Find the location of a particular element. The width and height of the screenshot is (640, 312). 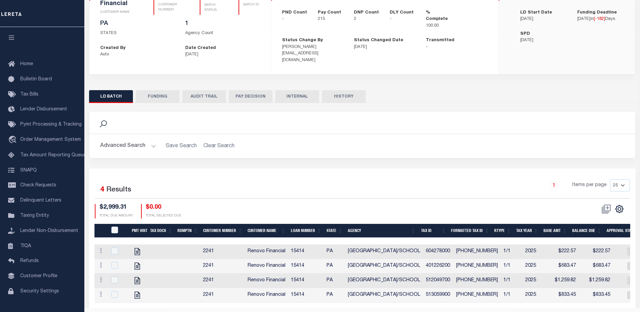

label: SPD is located at coordinates (525, 34).